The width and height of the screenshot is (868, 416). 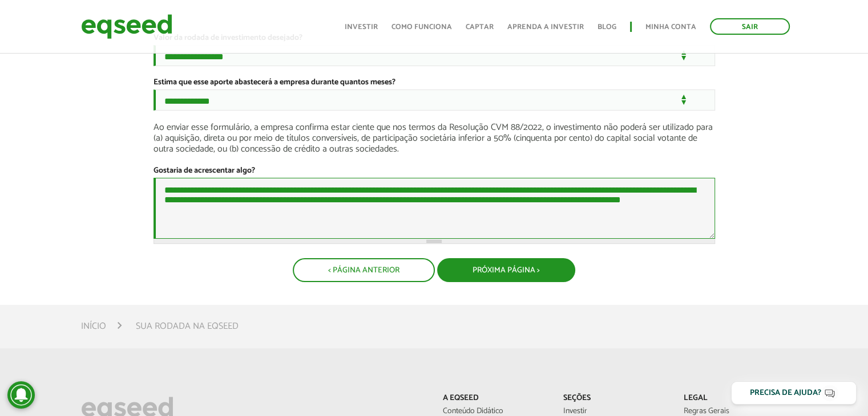 What do you see at coordinates (750, 27) in the screenshot?
I see `a: Sair` at bounding box center [750, 27].